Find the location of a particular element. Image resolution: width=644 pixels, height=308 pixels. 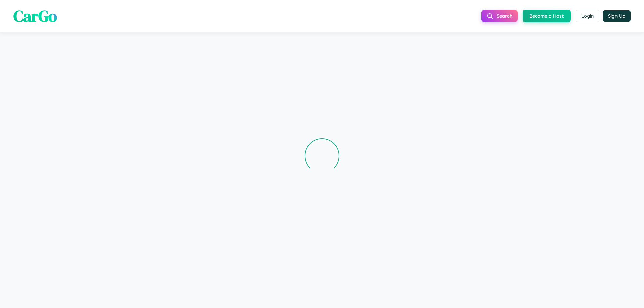

button: Search is located at coordinates (499, 16).